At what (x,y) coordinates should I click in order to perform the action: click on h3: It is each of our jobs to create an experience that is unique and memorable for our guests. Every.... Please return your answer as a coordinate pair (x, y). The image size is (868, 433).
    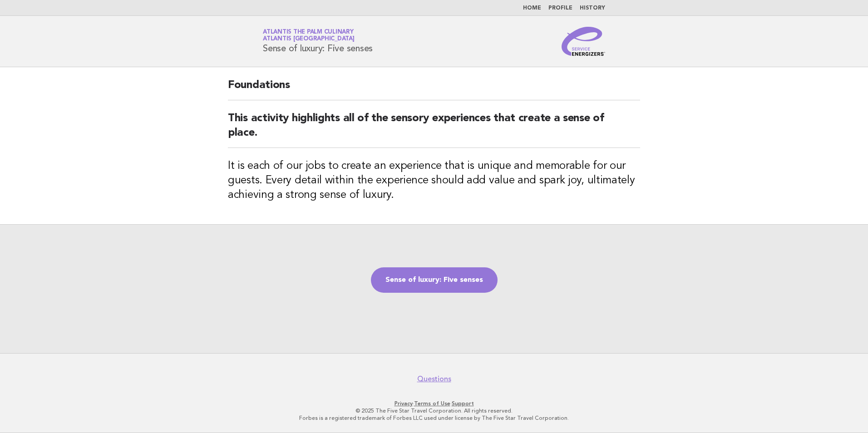
    Looking at the image, I should click on (434, 181).